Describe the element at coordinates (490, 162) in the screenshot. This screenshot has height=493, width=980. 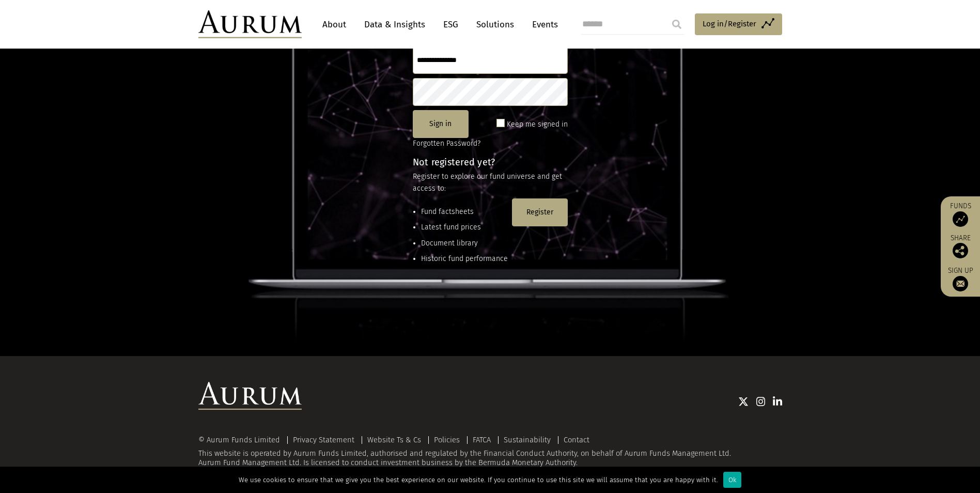
I see `h4: Not registered yet?` at that location.